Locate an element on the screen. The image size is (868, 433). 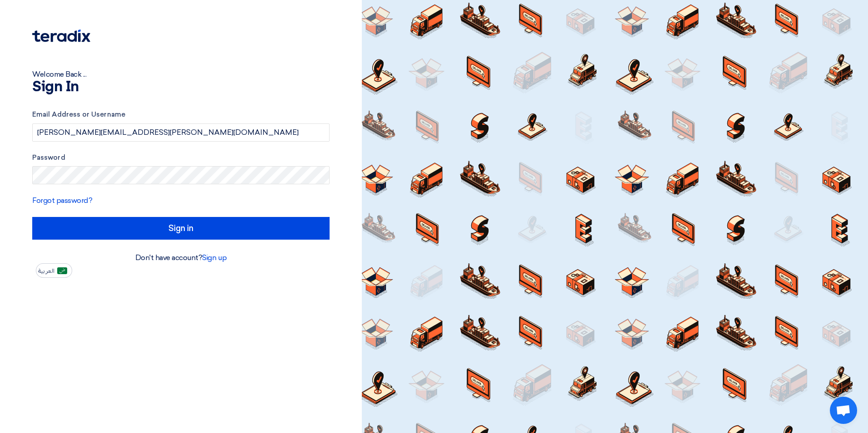
button: العربية is located at coordinates (54, 270).